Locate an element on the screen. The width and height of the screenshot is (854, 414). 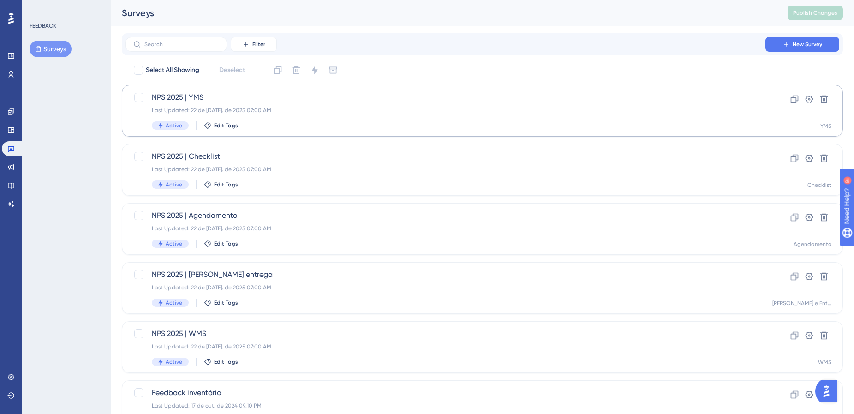
div: FEEDBACK is located at coordinates (43, 26).